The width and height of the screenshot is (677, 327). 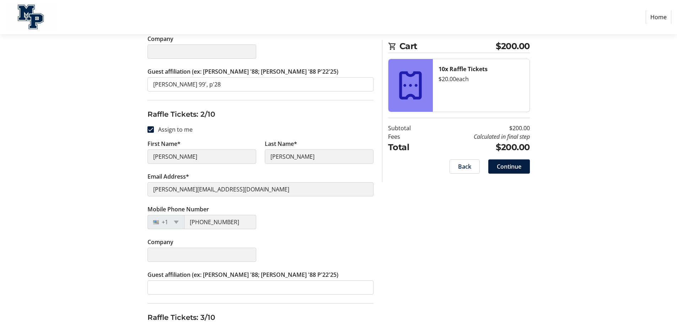 I want to click on img: Malvern Prep Football's Logo, so click(x=31, y=17).